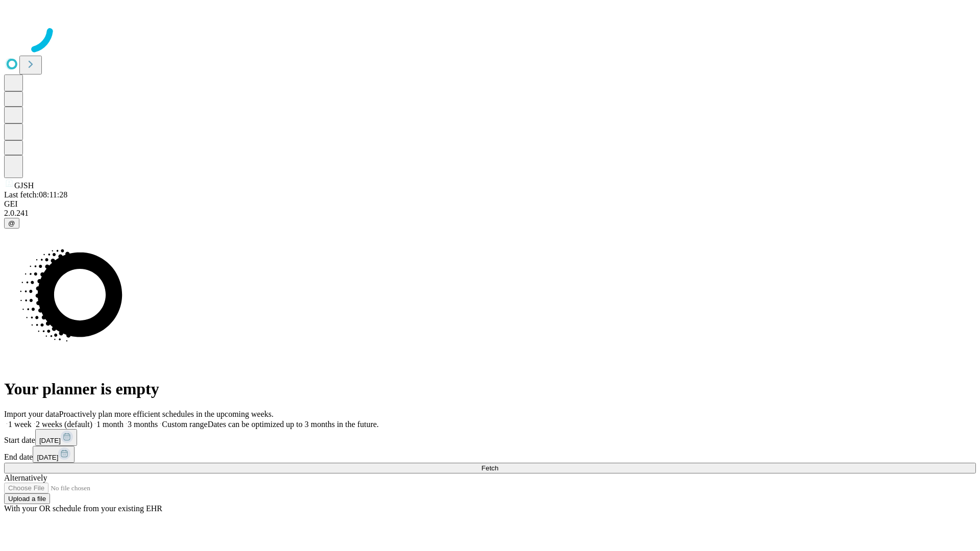  I want to click on h1: Your planner is empty, so click(490, 389).